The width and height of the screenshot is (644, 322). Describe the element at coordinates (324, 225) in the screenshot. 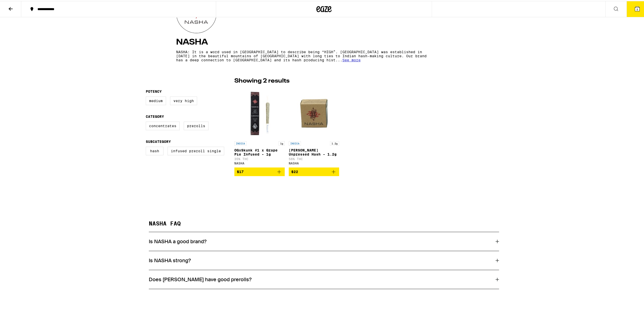

I see `h2: NASHA FAQ` at that location.